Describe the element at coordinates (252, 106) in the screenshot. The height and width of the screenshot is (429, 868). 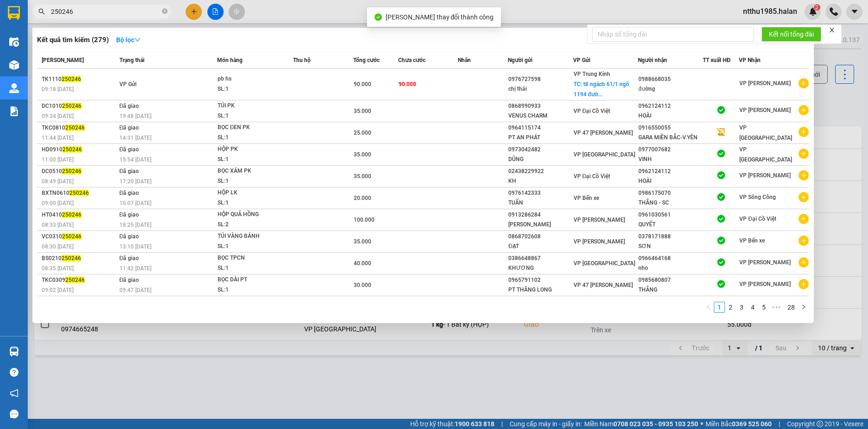
I see `div: TÚI PK` at that location.